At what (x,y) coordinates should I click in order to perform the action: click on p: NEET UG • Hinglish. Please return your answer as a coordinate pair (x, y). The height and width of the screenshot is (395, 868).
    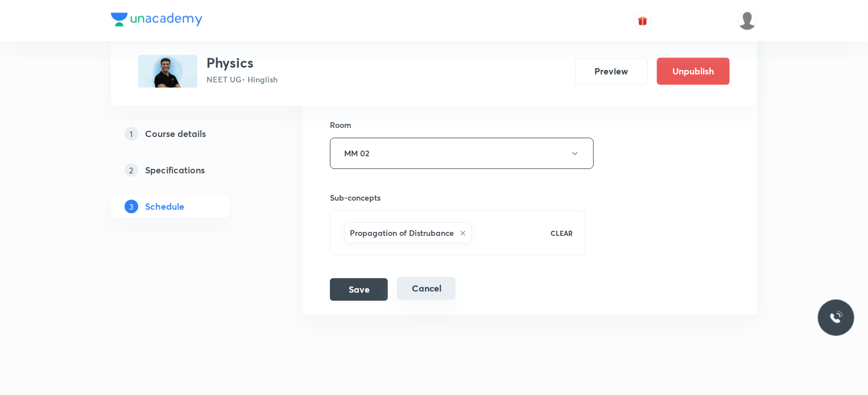
    Looking at the image, I should click on (242, 79).